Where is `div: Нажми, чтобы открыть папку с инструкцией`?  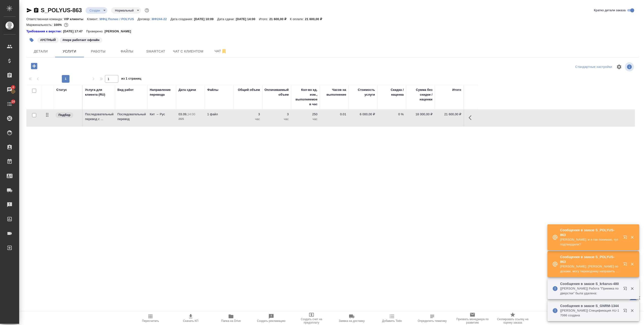
div: Нажми, чтобы открыть папку с инструкцией is located at coordinates (45, 31).